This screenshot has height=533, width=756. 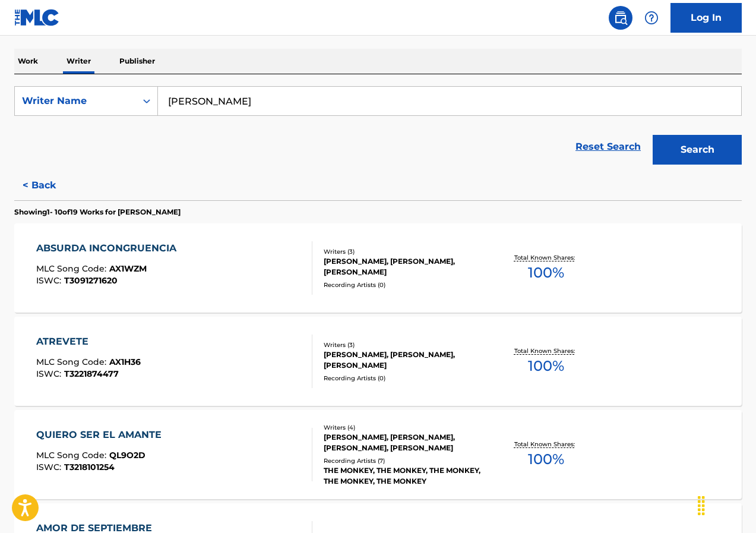 I want to click on p: Work, so click(x=28, y=61).